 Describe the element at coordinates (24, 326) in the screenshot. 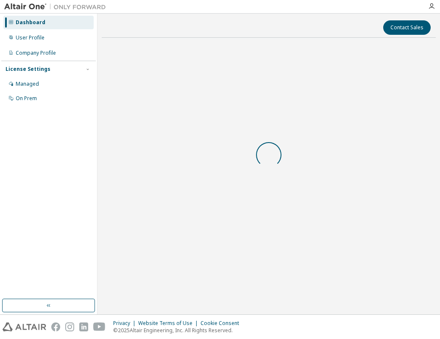

I see `img: altair_logo.svg` at that location.